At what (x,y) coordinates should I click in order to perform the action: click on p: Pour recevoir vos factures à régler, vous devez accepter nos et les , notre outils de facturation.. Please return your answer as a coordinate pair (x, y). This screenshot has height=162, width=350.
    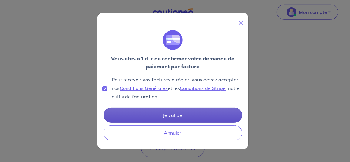
    Looking at the image, I should click on (178, 88).